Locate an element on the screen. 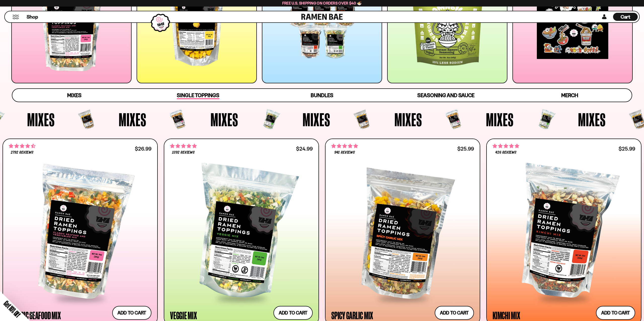  a: Bundles is located at coordinates (322, 95).